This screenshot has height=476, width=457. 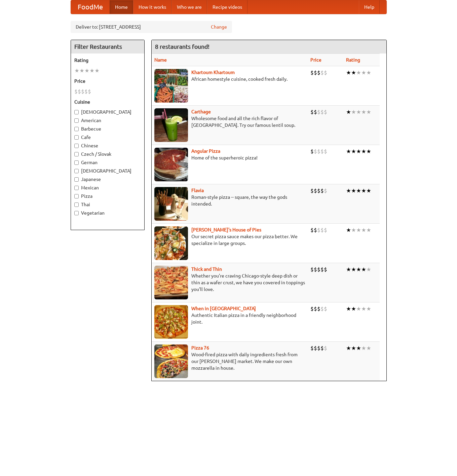 What do you see at coordinates (107, 188) in the screenshot?
I see `label: Mexican` at bounding box center [107, 188].